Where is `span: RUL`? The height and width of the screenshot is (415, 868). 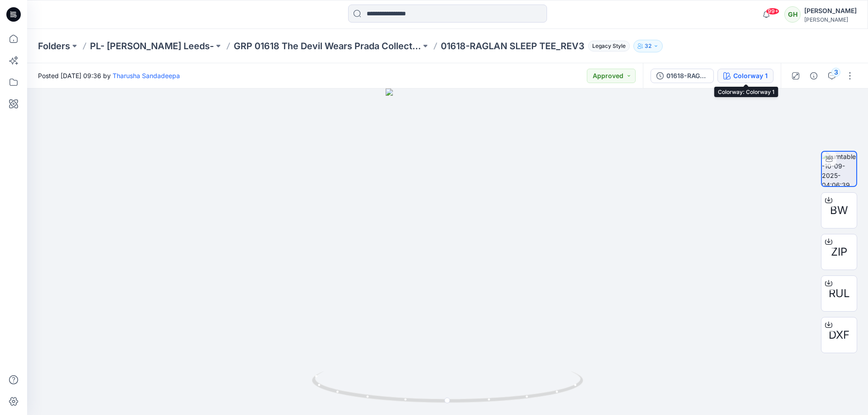 span: RUL is located at coordinates (839, 293).